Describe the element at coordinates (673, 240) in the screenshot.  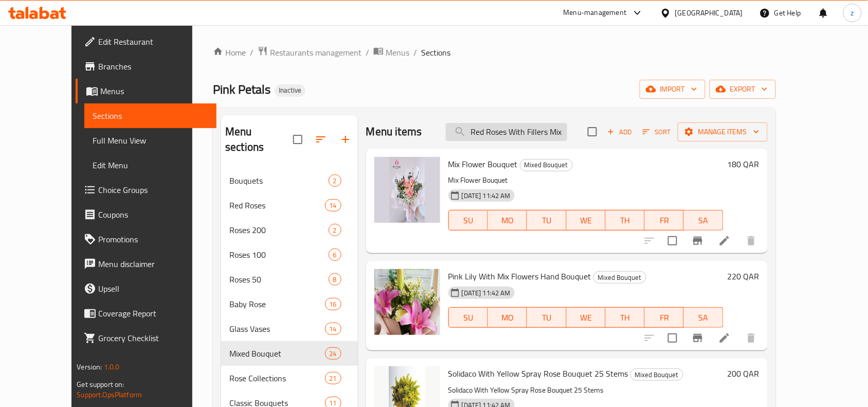
I see `span: Select to update` at that location.